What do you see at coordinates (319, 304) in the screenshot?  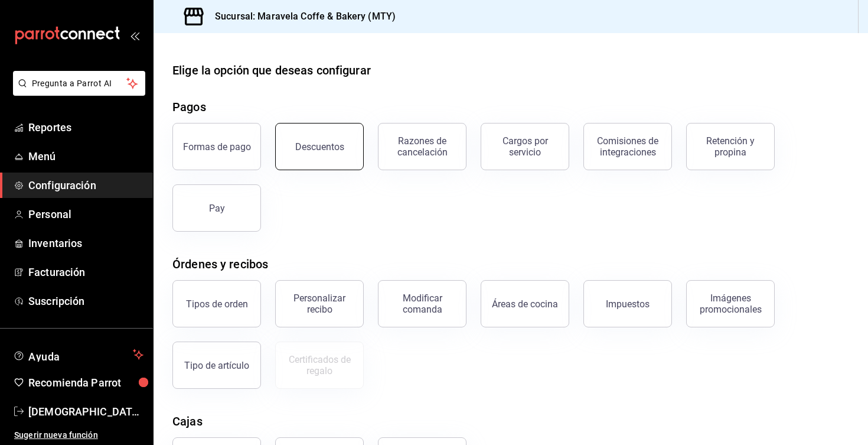 I see `div: Personalizar recibo` at bounding box center [319, 304].